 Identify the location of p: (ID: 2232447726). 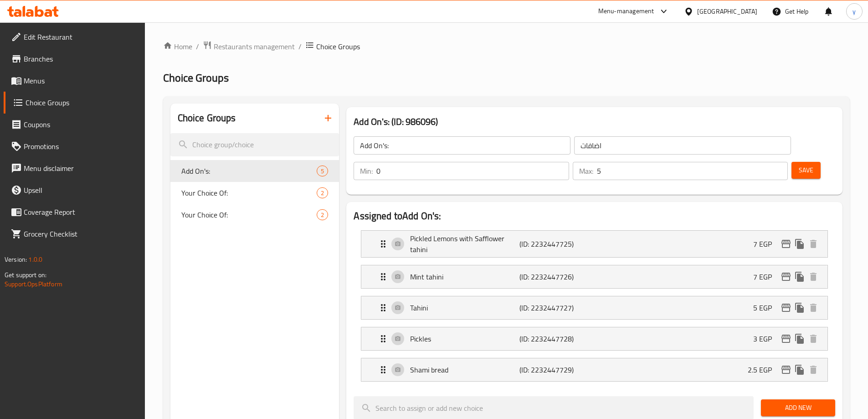
(556, 277).